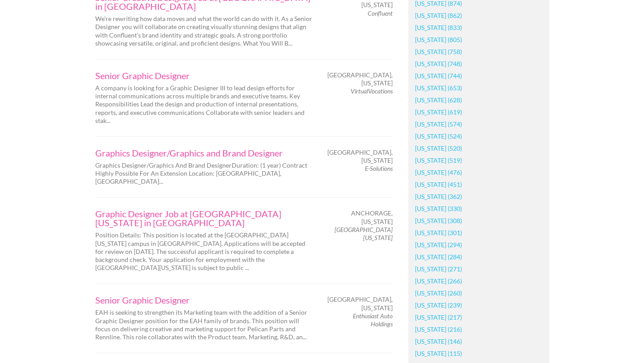 This screenshot has height=363, width=644. Describe the element at coordinates (205, 31) in the screenshot. I see `p: We’re rewriting how data moves and what the world can do with it. As a Senior Designer you will c...` at that location.